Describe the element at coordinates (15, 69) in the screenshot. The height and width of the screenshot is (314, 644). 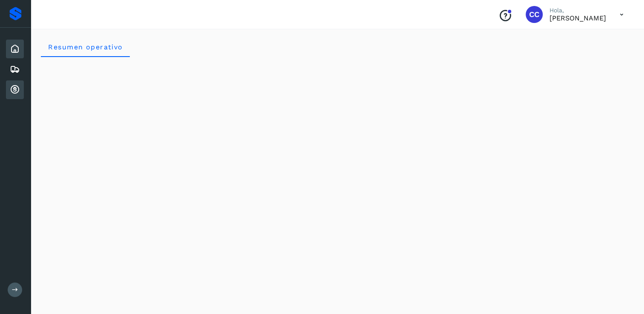
I see `div: Embarques` at that location.